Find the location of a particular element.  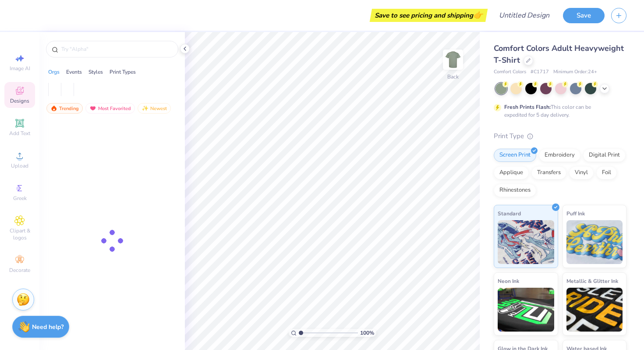

img: most_fav.gif is located at coordinates (93, 108).